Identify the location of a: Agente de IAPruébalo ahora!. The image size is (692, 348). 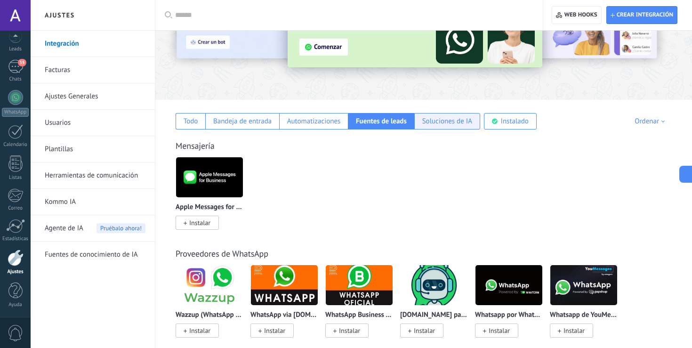
(95, 228).